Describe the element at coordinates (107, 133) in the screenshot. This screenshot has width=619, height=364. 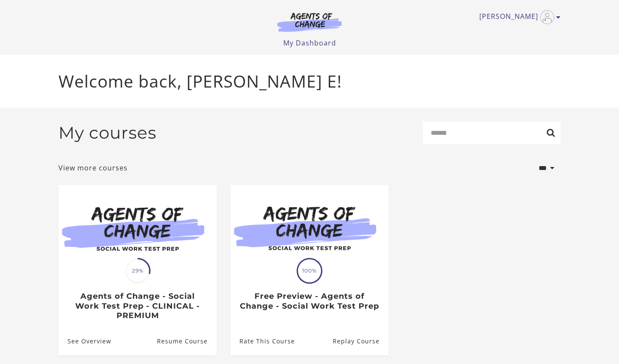
I see `h2: My courses` at that location.